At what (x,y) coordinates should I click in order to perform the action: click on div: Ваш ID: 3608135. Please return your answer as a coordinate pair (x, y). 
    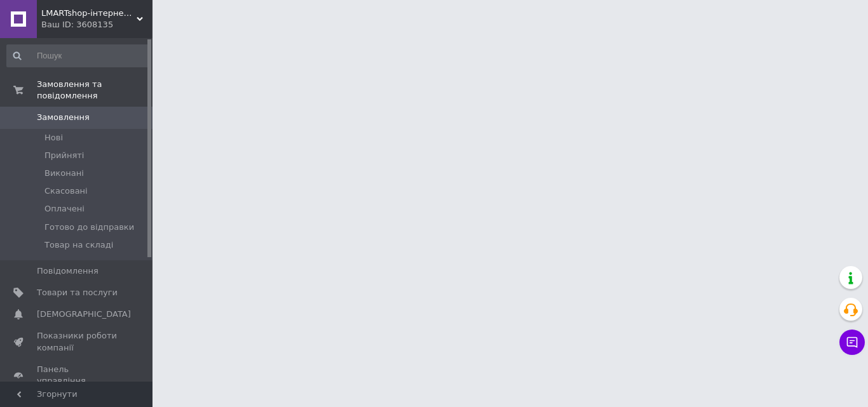
    Looking at the image, I should click on (97, 25).